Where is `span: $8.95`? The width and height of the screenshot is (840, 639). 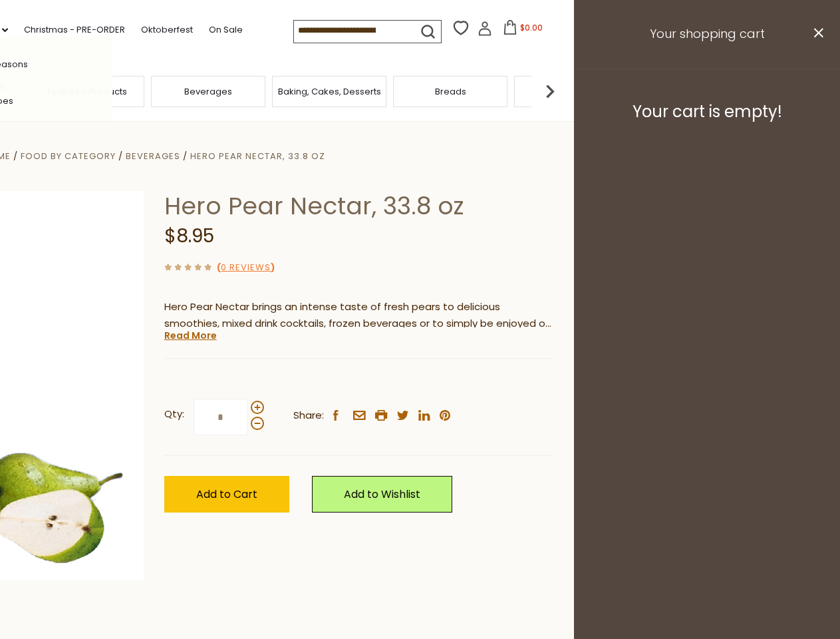
span: $8.95 is located at coordinates (189, 235).